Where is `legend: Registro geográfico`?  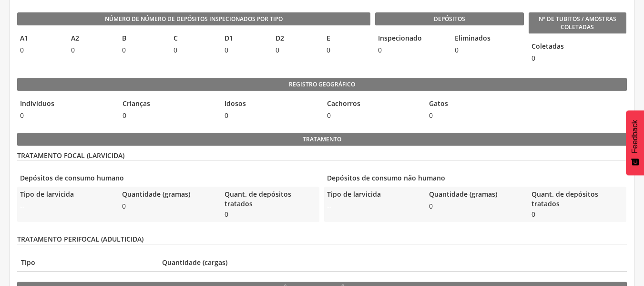 legend: Registro geográfico is located at coordinates (322, 84).